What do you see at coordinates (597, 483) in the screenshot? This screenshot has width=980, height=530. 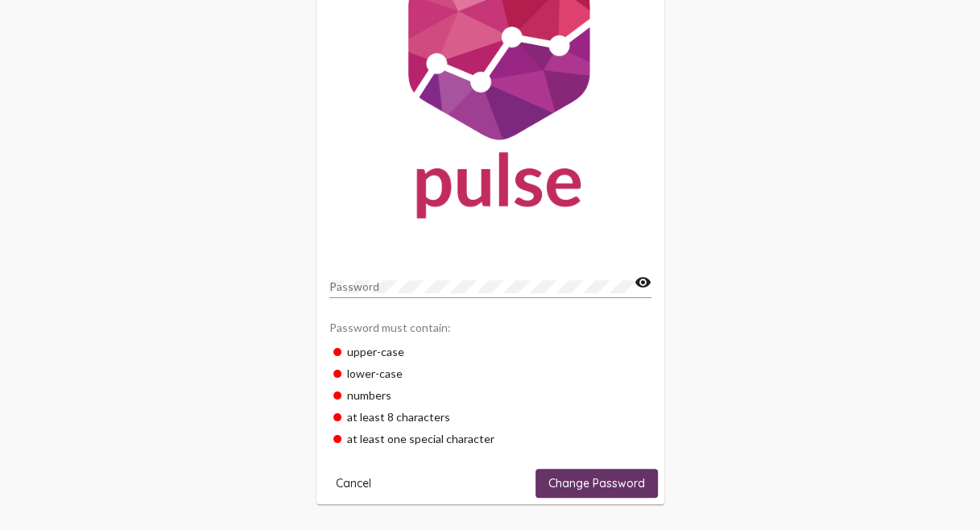 I see `button: Change Password` at bounding box center [597, 483].